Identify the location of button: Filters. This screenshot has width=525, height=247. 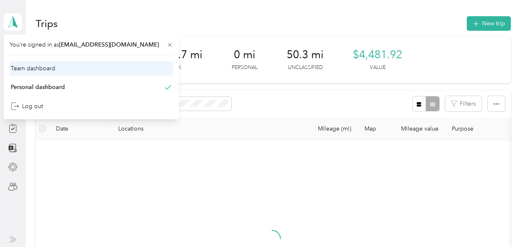
(463, 104).